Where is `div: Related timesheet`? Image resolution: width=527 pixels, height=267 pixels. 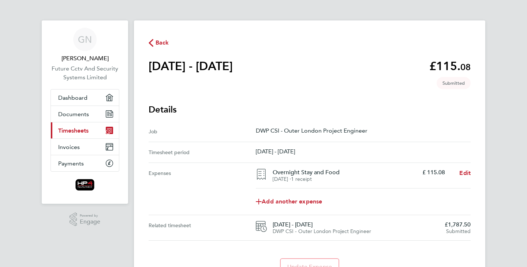
div: Related timesheet is located at coordinates (202, 228).